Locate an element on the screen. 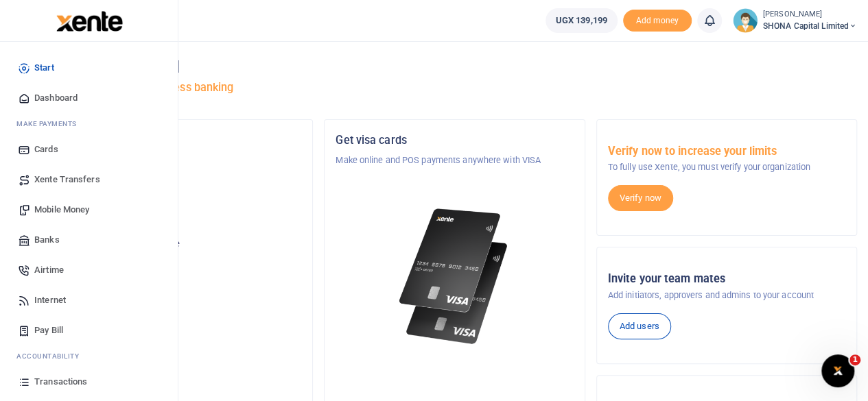 The height and width of the screenshot is (401, 868). a: Banks is located at coordinates (89, 240).